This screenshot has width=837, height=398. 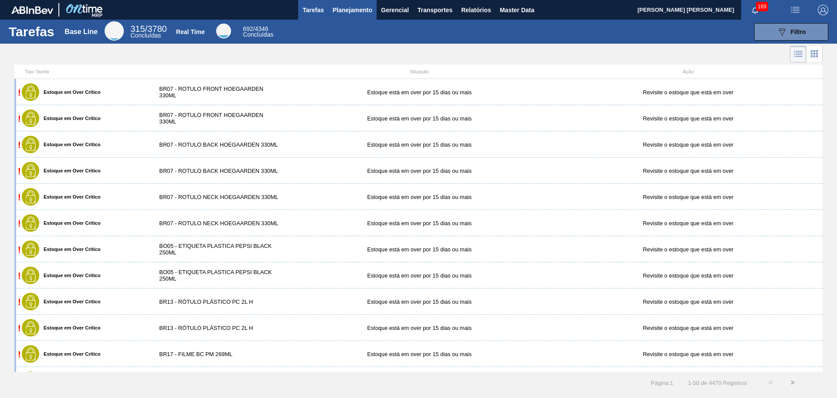 I want to click on span: 315, so click(x=137, y=29).